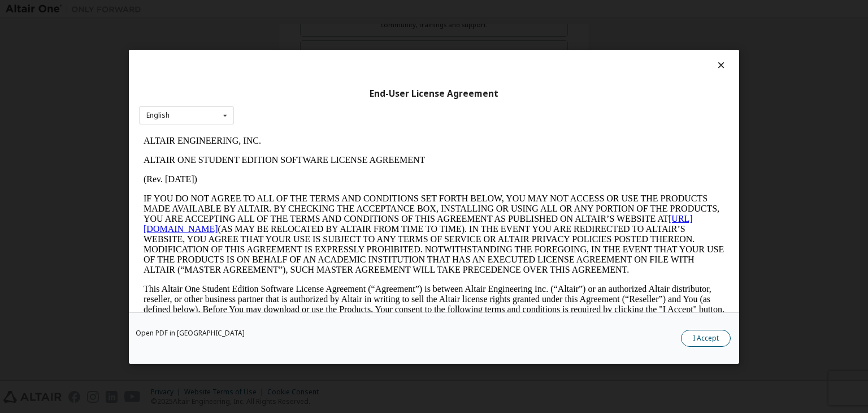 This screenshot has width=868, height=413. Describe the element at coordinates (158, 115) in the screenshot. I see `div: English` at that location.